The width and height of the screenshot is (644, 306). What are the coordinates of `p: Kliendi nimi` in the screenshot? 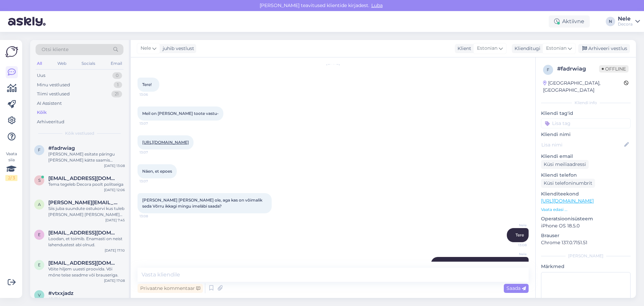 It's located at (586, 134).